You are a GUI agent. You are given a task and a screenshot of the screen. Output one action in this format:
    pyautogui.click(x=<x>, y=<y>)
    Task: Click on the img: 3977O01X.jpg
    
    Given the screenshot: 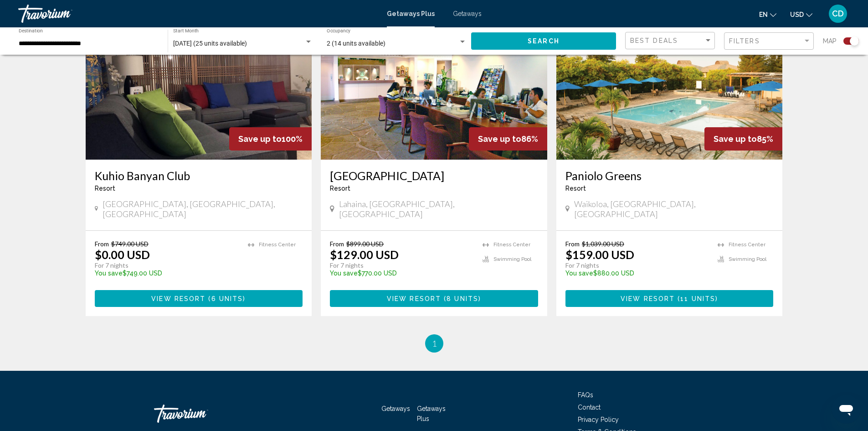 What is the action you would take?
    pyautogui.click(x=669, y=87)
    